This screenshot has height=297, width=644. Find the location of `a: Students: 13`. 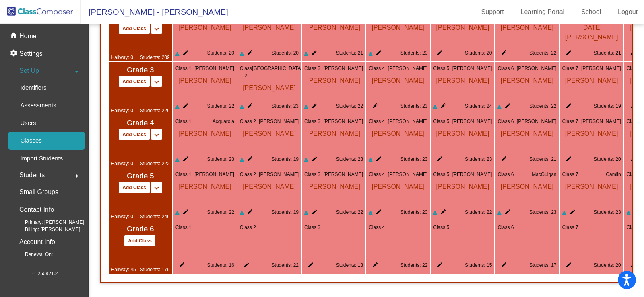

a: Students: 13 is located at coordinates (349, 265).